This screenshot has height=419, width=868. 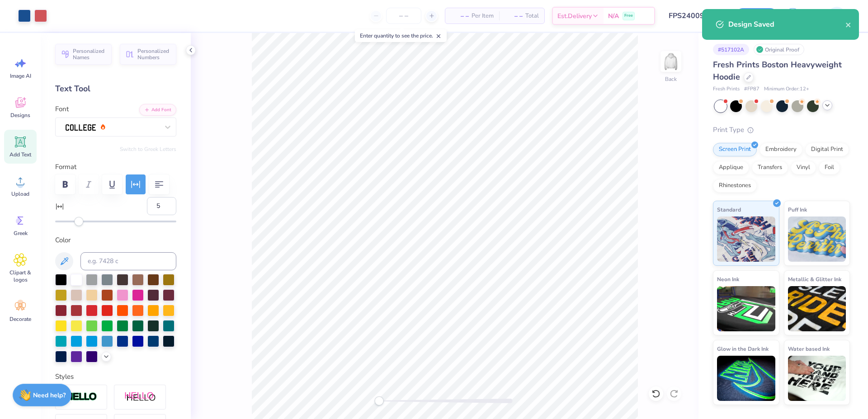 I want to click on span: Upload, so click(x=20, y=194).